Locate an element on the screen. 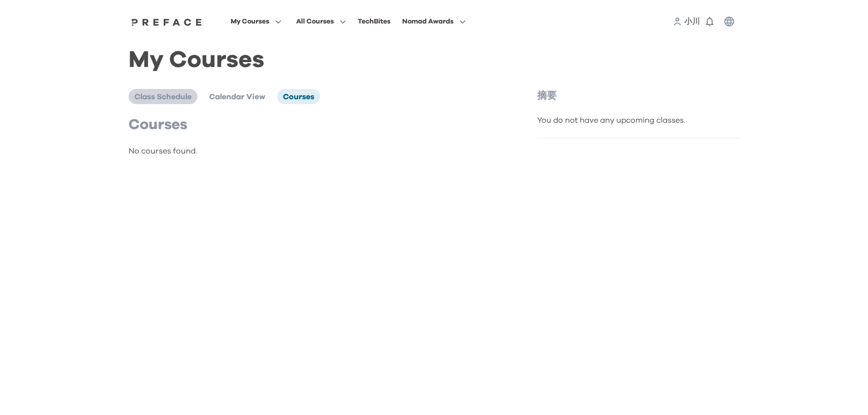 Image resolution: width=868 pixels, height=415 pixels. span: 小川 is located at coordinates (692, 22).